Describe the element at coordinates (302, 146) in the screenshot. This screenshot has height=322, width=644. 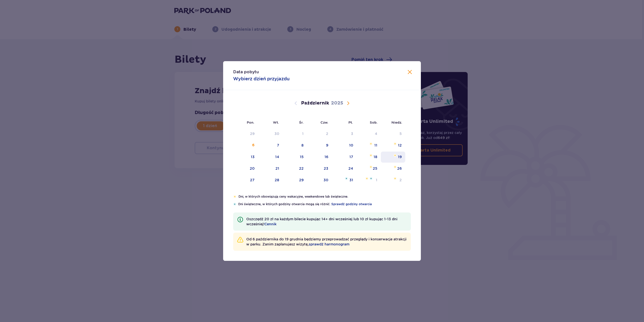
I see `div: 8` at that location.